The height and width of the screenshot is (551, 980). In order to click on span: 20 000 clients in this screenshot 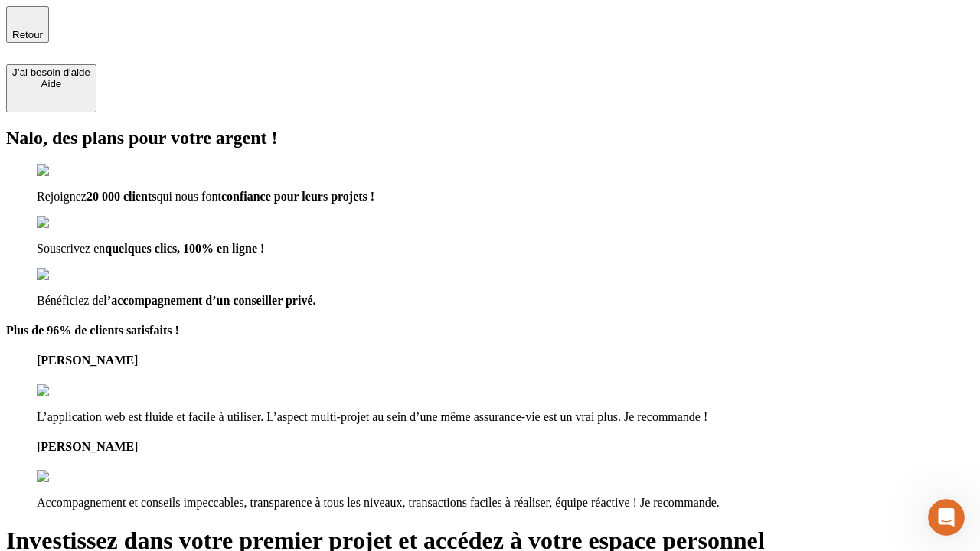, I will do `click(121, 196)`.